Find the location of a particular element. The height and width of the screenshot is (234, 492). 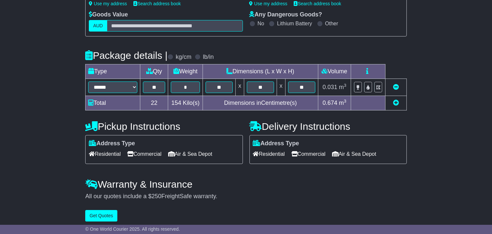

label: Any Dangerous Goods? is located at coordinates (286, 15).